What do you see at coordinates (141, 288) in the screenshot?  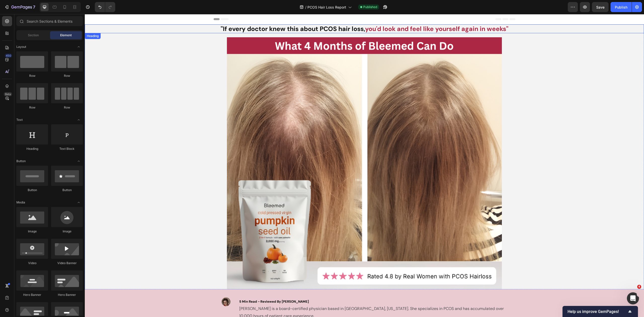 I see `img: gempages_583244777114305176-f7141d70-961c-4db1-b230-b911d0001b54.jpg` at bounding box center [141, 288].